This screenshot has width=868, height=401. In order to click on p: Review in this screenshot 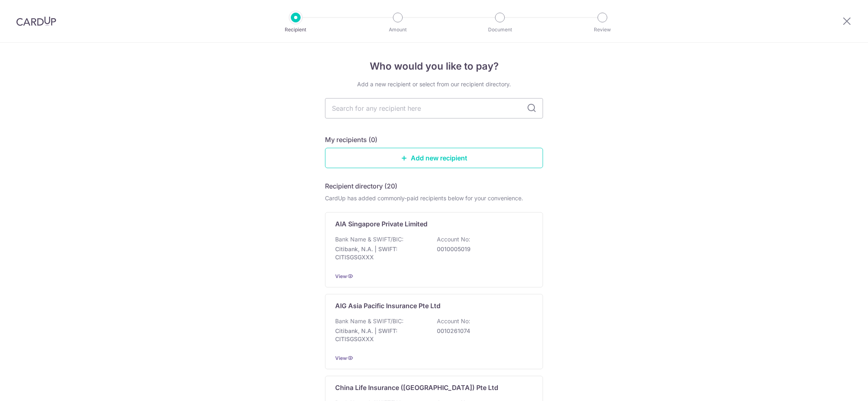, I will do `click(602, 30)`.